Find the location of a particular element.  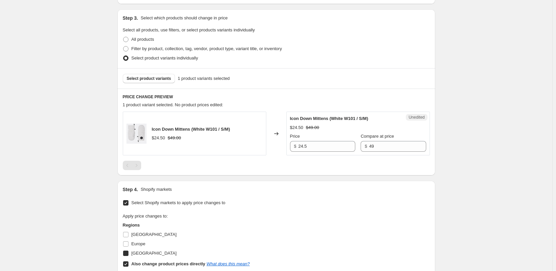

span: Price is located at coordinates (295, 136).